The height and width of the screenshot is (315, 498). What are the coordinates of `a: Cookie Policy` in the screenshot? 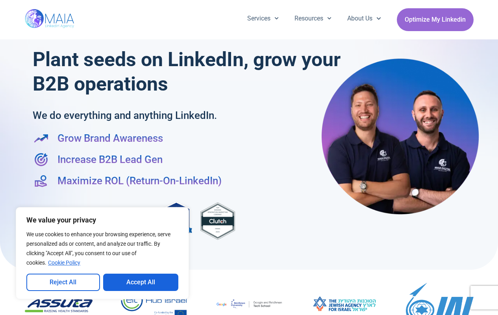 It's located at (64, 262).